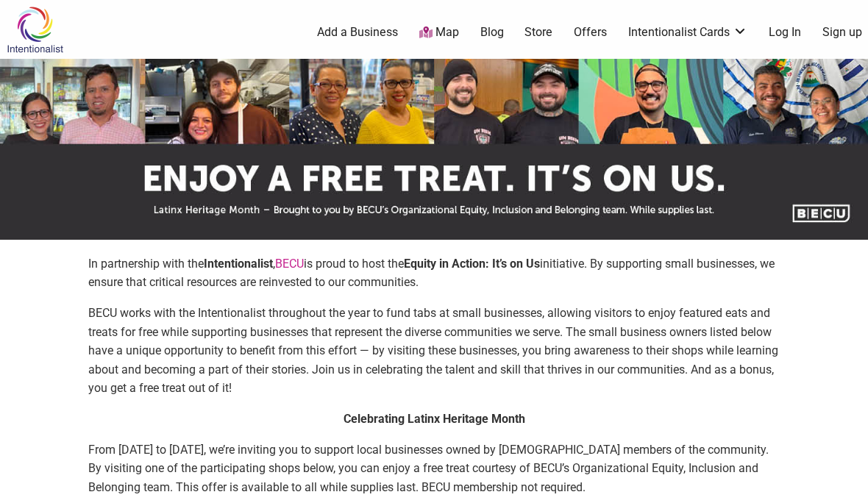 This screenshot has height=503, width=868. Describe the element at coordinates (471, 263) in the screenshot. I see `strong: Equity in Action: It’s on Us` at that location.